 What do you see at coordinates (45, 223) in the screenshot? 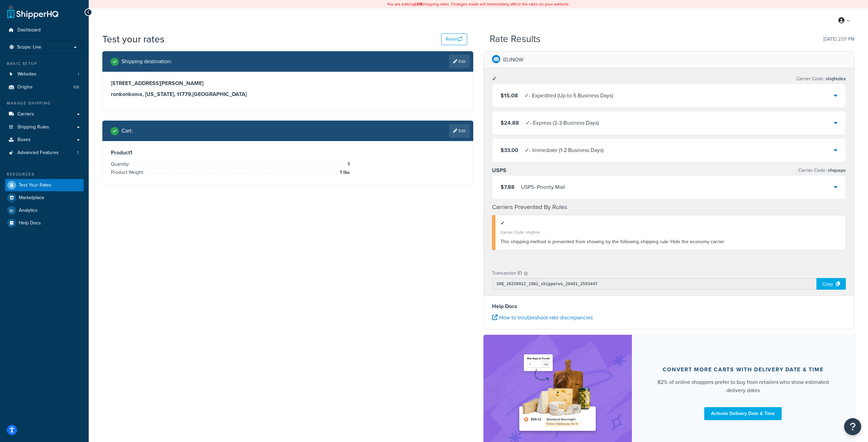
I see `a: Help Docs` at bounding box center [45, 223].